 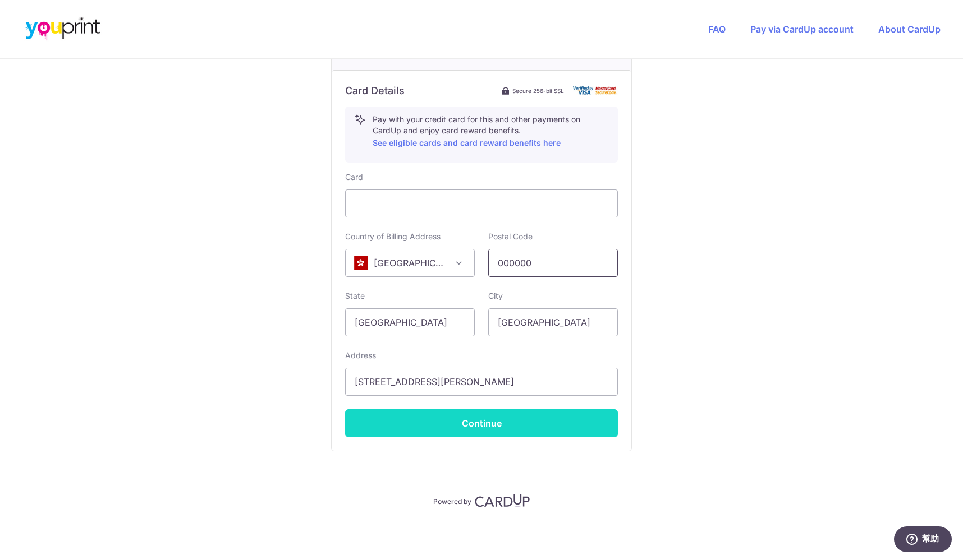 I want to click on span: Secure 256-bit SSL, so click(x=538, y=91).